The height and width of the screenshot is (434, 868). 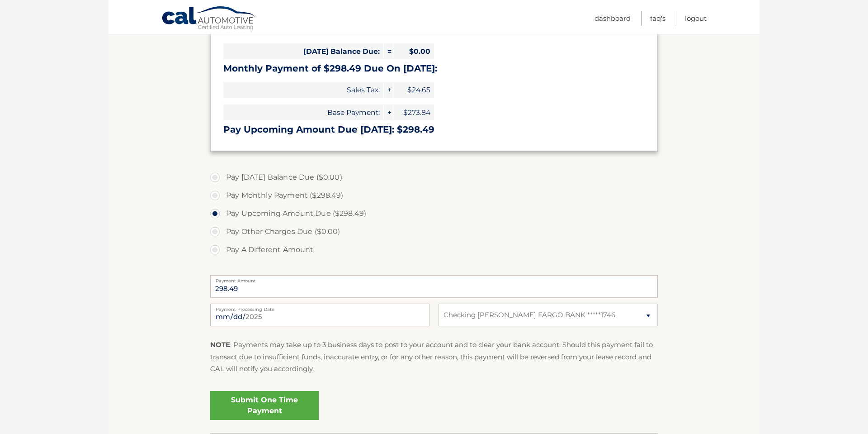 What do you see at coordinates (434, 196) in the screenshot?
I see `label: Pay Monthly Payment ($298.49)` at bounding box center [434, 196].